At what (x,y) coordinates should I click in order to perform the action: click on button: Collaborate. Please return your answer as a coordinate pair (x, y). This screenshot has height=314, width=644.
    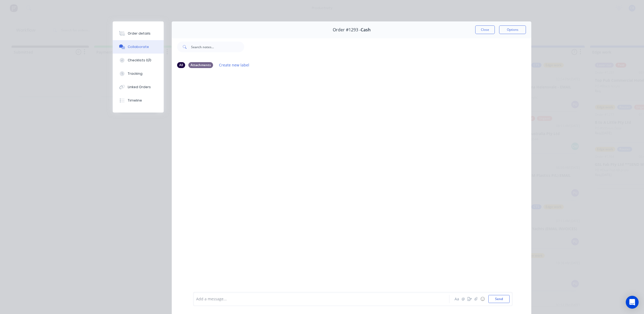
    Looking at the image, I should click on (138, 47).